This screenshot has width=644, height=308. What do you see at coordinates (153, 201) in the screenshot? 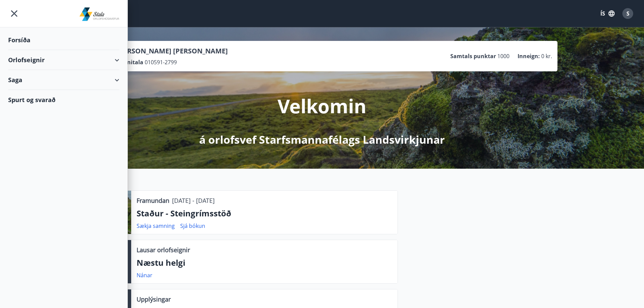
I see `p: Framundan` at bounding box center [153, 201].